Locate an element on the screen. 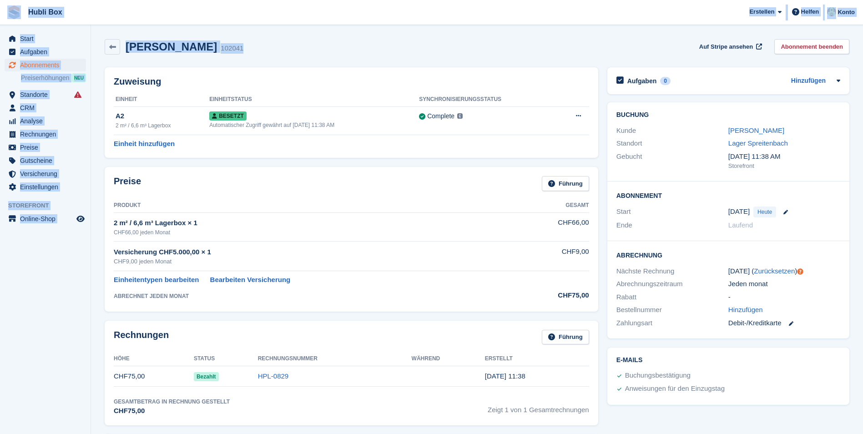  td: CHF75,00 is located at coordinates (154, 376).